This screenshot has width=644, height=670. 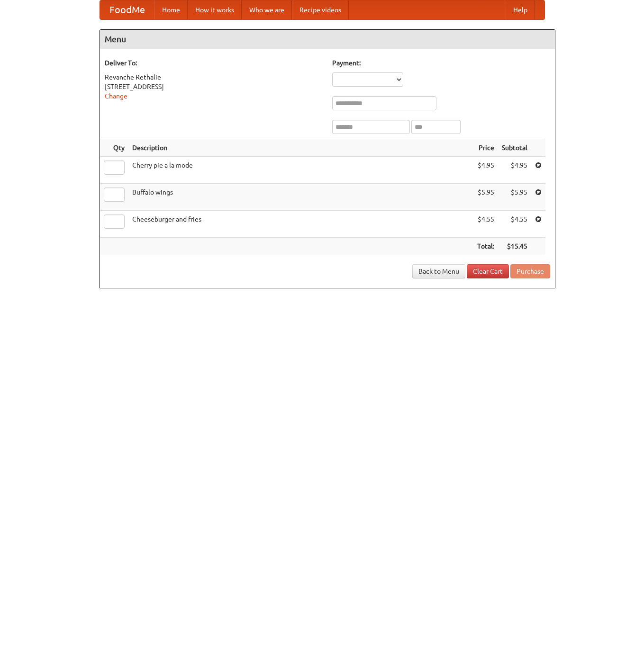 What do you see at coordinates (127, 10) in the screenshot?
I see `a: FoodMe` at bounding box center [127, 10].